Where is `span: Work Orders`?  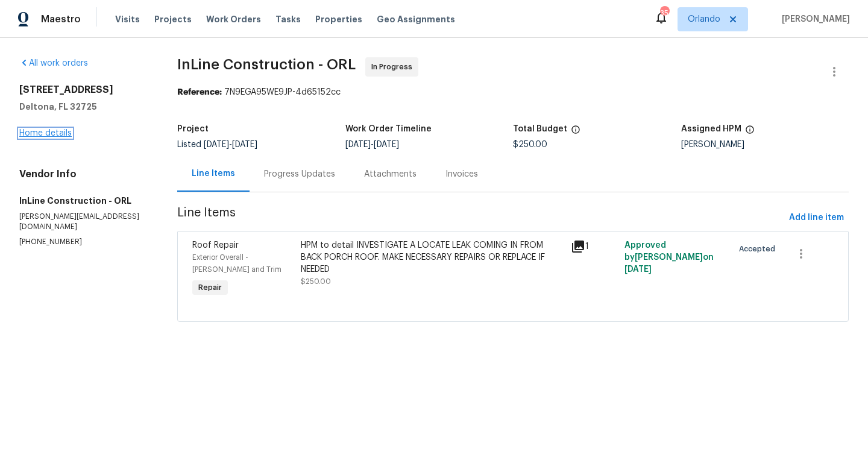 span: Work Orders is located at coordinates (233, 20).